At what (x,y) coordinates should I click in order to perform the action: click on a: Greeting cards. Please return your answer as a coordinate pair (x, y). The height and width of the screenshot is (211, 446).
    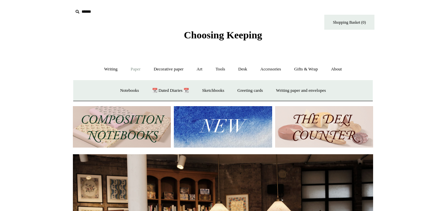
    Looking at the image, I should click on (250, 91).